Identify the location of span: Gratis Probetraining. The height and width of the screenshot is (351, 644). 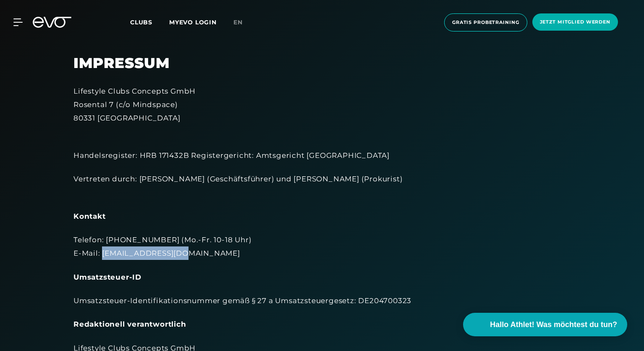
(486, 22).